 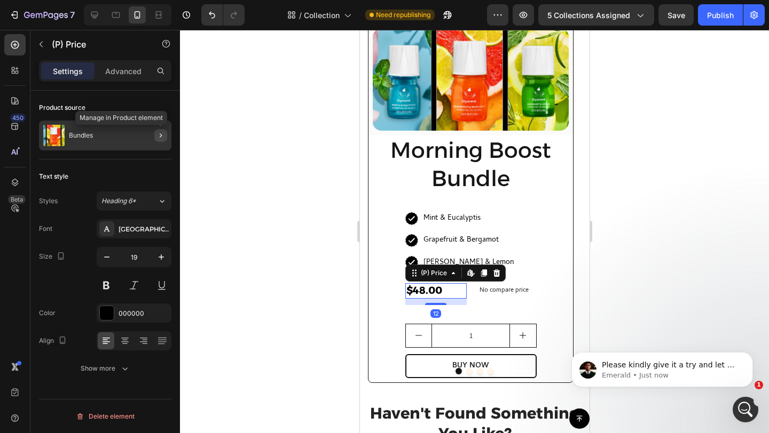 I want to click on div: Color, so click(x=47, y=313).